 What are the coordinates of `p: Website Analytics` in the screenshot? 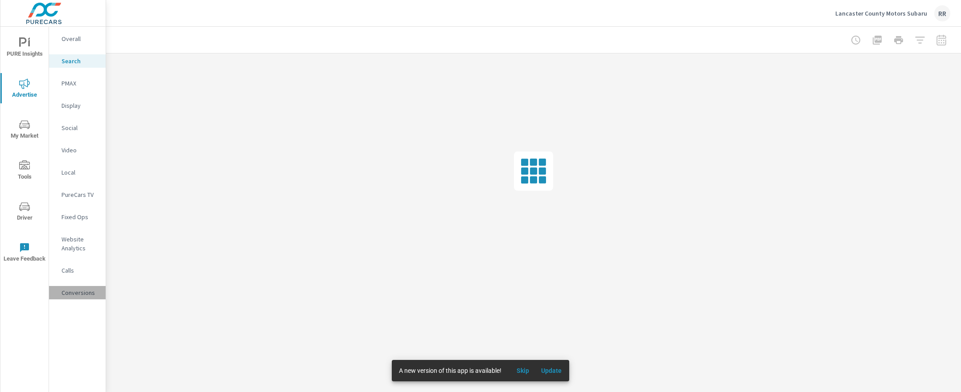 It's located at (80, 244).